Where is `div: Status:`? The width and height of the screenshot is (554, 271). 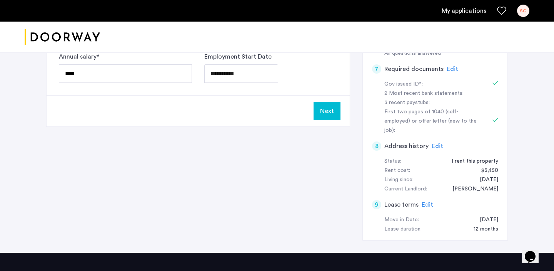
div: Status: is located at coordinates (393, 161).